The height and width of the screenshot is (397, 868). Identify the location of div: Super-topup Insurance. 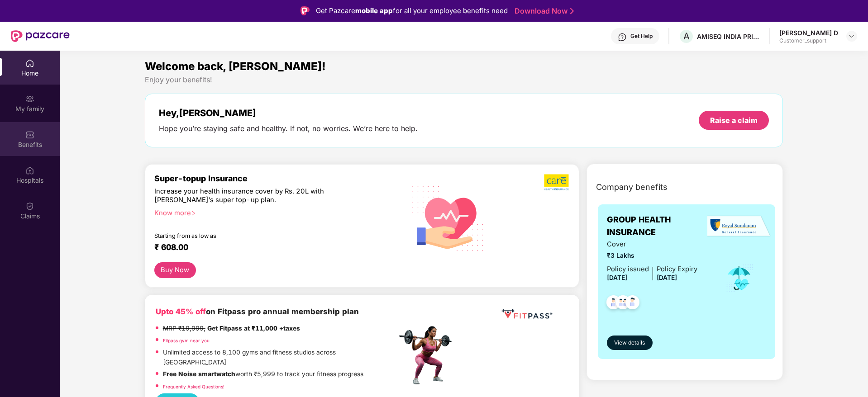
(275, 178).